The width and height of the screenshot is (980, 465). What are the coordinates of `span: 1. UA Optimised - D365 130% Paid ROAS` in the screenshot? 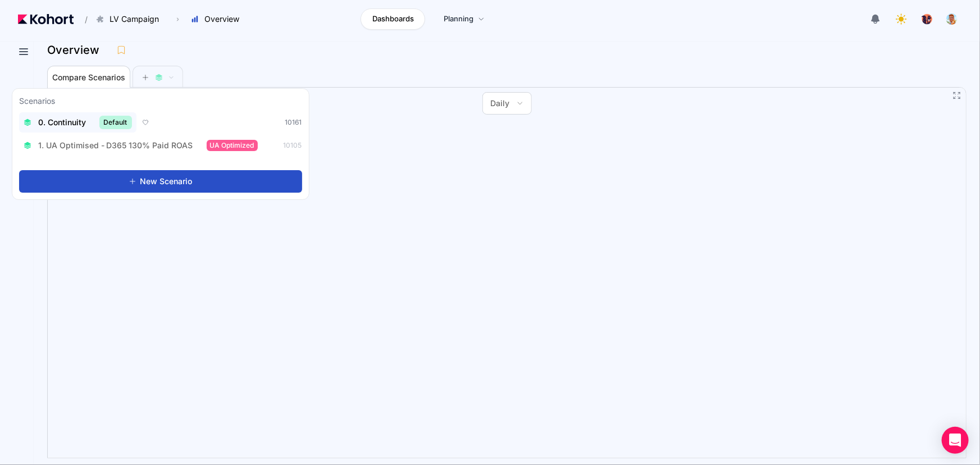 It's located at (116, 146).